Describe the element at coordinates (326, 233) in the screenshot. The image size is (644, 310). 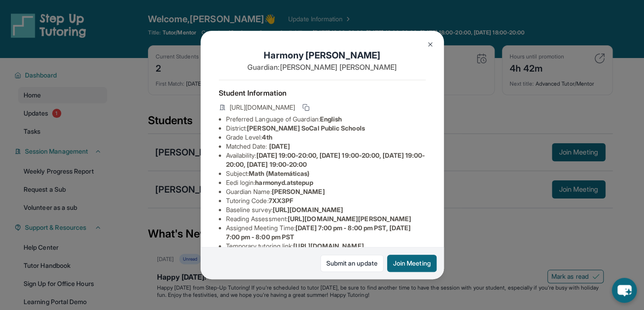
I see `li: Assigned Meeting Time :` at that location.